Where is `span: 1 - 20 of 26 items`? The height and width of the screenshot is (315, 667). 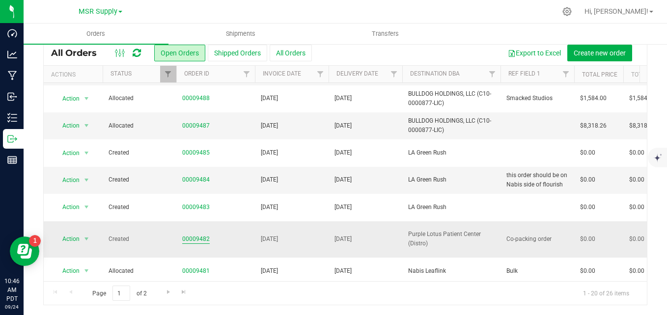 span: 1 - 20 of 26 items is located at coordinates (606, 293).